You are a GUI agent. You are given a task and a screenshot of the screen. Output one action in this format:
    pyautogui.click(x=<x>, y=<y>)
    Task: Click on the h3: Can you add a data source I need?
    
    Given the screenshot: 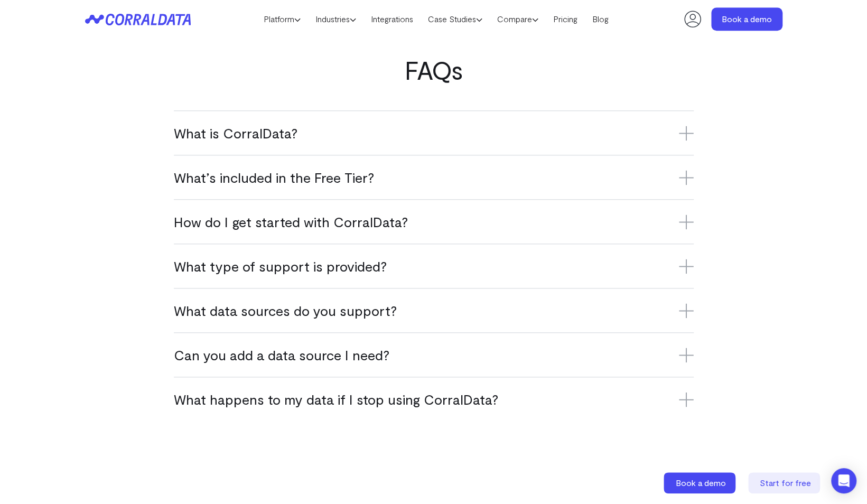 What is the action you would take?
    pyautogui.click(x=434, y=354)
    